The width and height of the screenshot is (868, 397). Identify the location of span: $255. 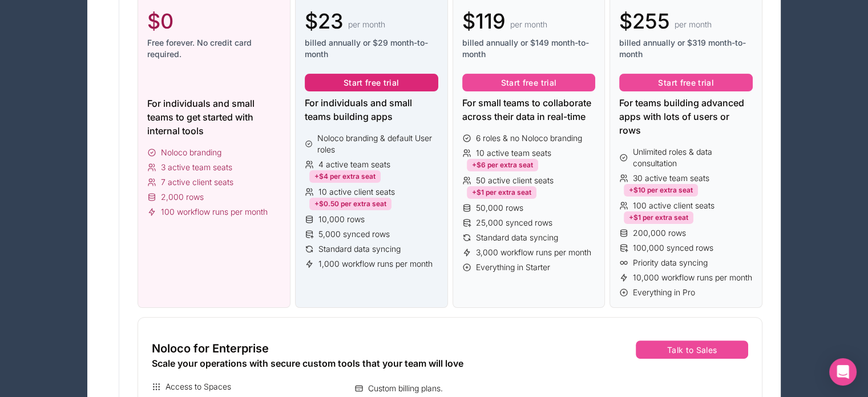
(644, 21).